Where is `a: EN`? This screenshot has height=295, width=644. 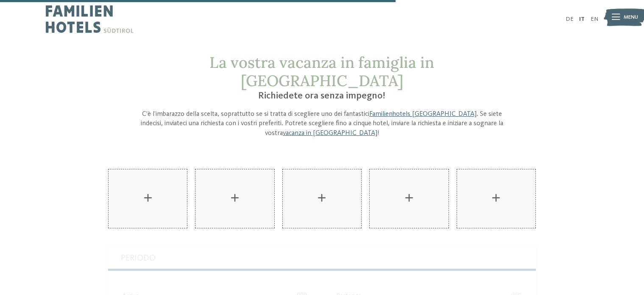 a: EN is located at coordinates (594, 19).